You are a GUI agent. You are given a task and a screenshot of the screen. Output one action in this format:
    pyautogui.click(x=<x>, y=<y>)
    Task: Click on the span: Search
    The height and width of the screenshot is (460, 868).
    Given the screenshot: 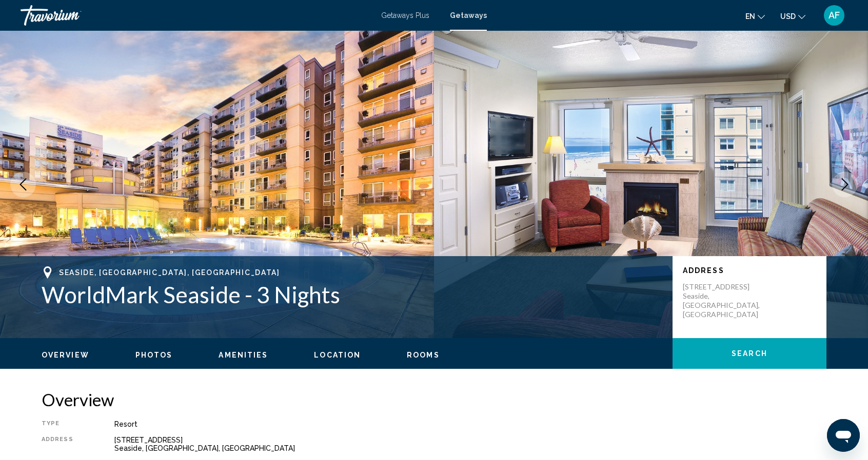 What is the action you would take?
    pyautogui.click(x=750, y=354)
    